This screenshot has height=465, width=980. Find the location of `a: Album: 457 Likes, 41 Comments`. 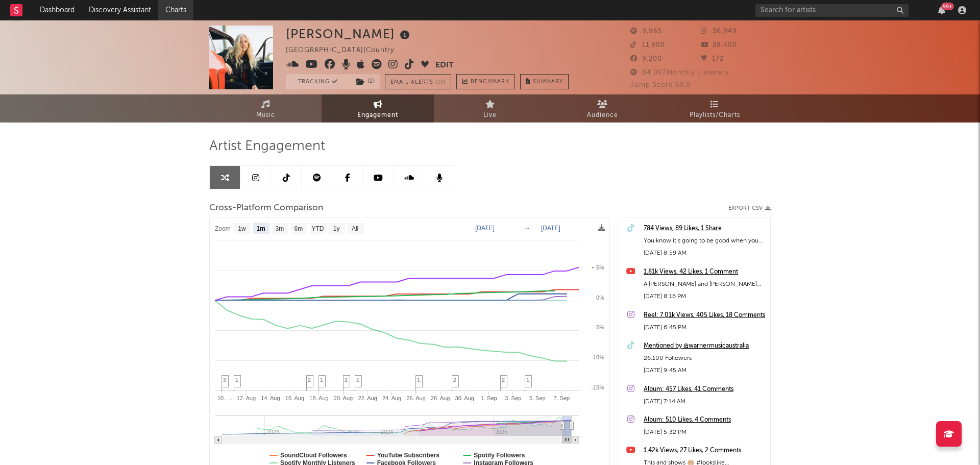

a: Album: 457 Likes, 41 Comments is located at coordinates (704, 390).